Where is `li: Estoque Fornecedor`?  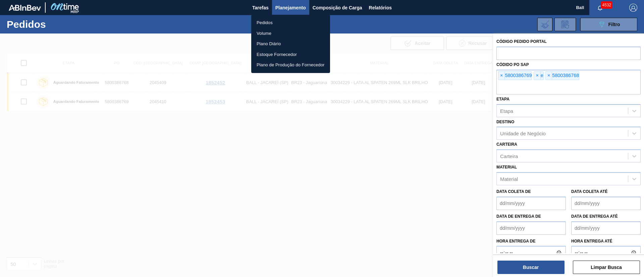
li: Estoque Fornecedor is located at coordinates (290, 55).